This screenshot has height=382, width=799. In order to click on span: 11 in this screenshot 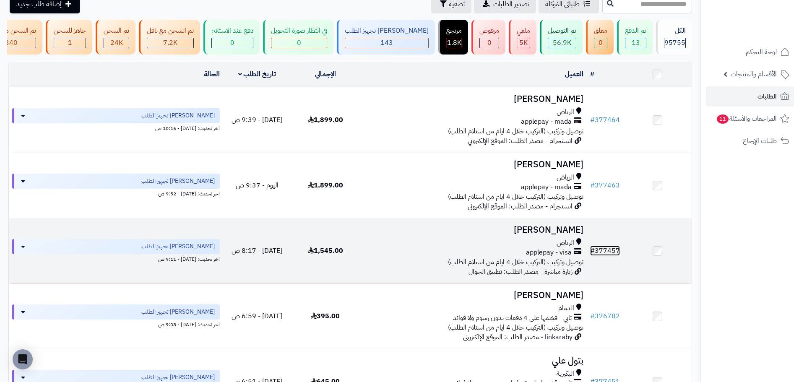, I will do `click(723, 119)`.